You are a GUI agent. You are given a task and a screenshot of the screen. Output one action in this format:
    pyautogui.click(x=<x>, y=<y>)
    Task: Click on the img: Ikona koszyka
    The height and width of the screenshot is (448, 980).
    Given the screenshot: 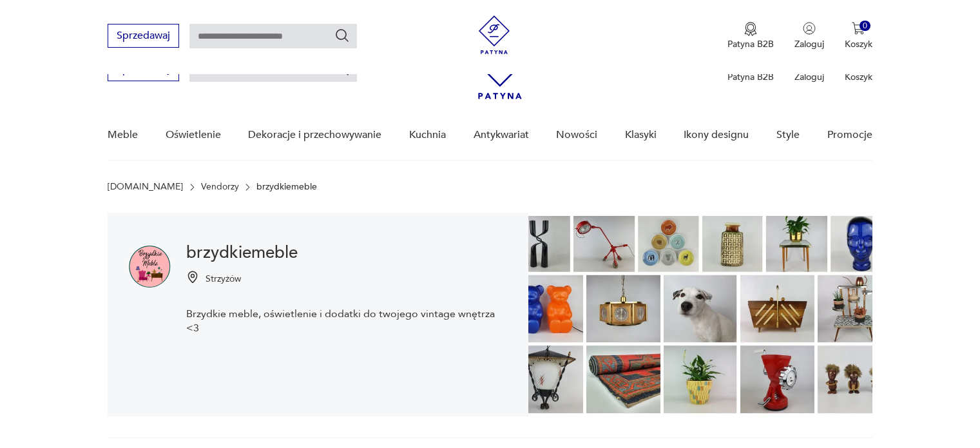 What is the action you would take?
    pyautogui.click(x=859, y=28)
    